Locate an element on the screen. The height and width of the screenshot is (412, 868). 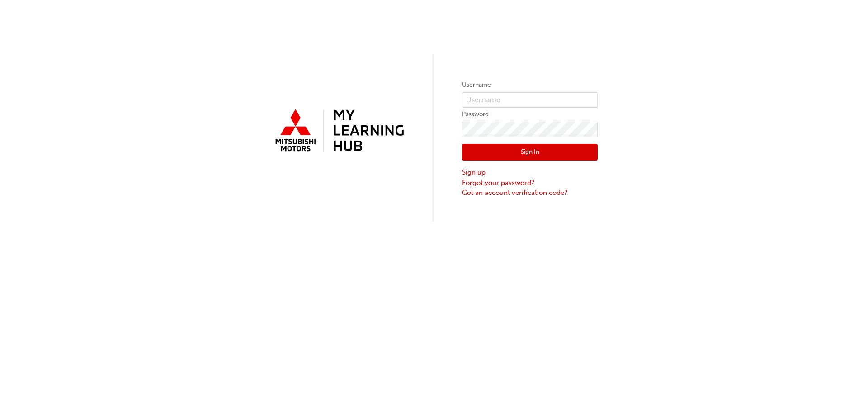
a: Sign up is located at coordinates (530, 172).